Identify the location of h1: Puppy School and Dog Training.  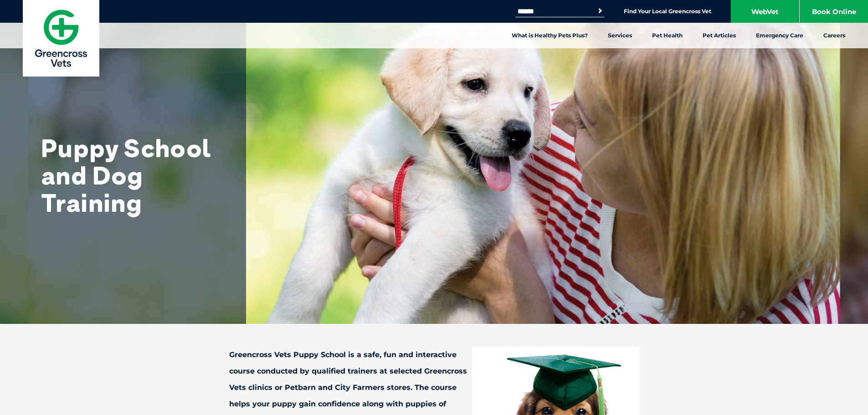
(132, 175).